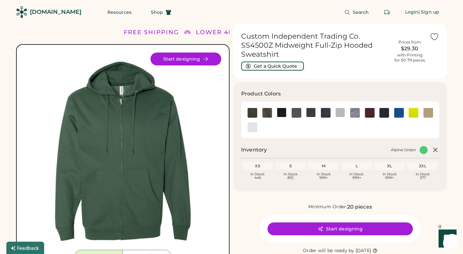 This screenshot has height=254, width=463. I want to click on img: White Swatch Image, so click(253, 127).